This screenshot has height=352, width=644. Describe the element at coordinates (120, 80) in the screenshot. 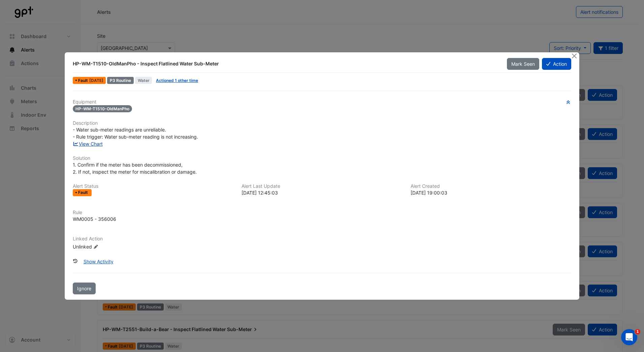

I see `div: P3 Routine` at that location.